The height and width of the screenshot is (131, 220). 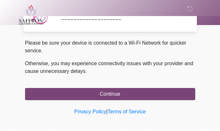 What do you see at coordinates (31, 15) in the screenshot?
I see `img: Saffron Laser Aesthetics and Medical Spa Logo` at bounding box center [31, 15].